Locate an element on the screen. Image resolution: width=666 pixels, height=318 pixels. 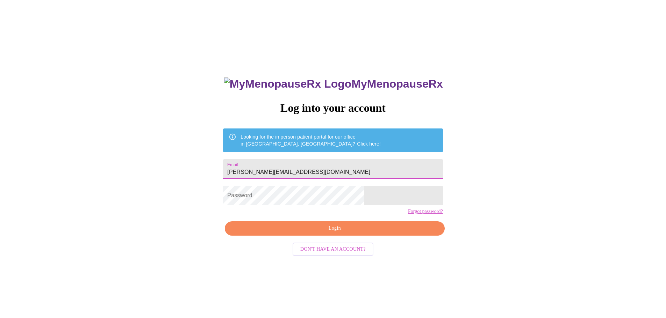
button: Login is located at coordinates (334, 228).